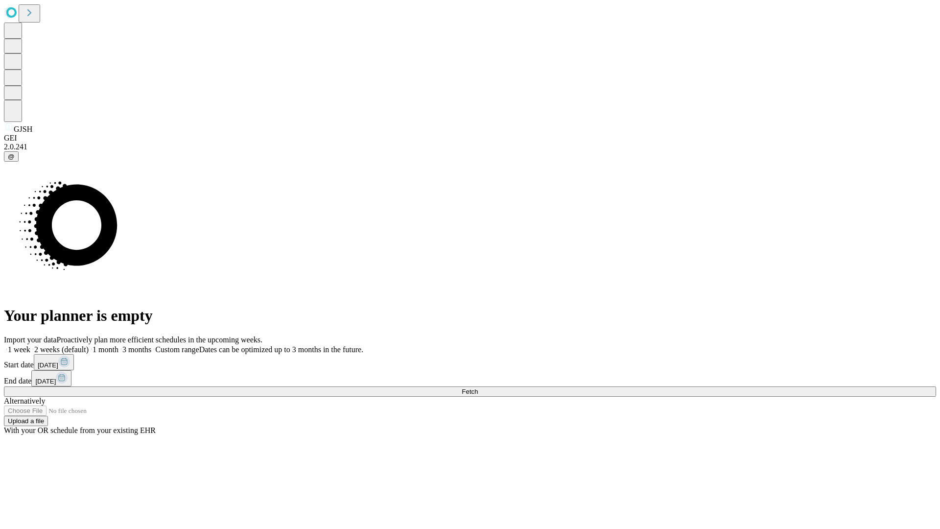  What do you see at coordinates (470, 362) in the screenshot?
I see `div: Start date` at bounding box center [470, 362].